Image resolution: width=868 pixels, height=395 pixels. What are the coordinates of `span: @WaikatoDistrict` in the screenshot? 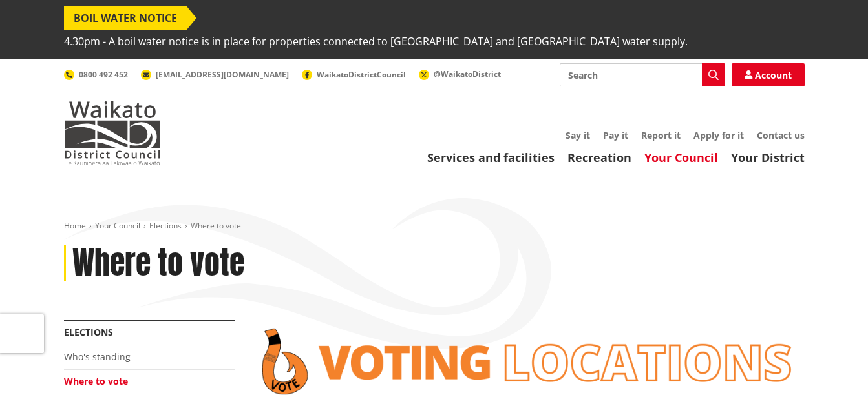 It's located at (467, 74).